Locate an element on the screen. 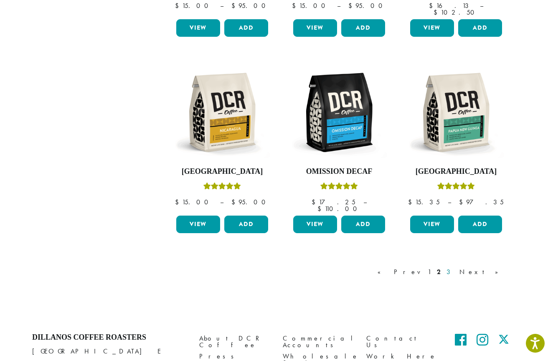 This screenshot has height=361, width=553. h4: Dillanos Coffee Roasters is located at coordinates (109, 337).